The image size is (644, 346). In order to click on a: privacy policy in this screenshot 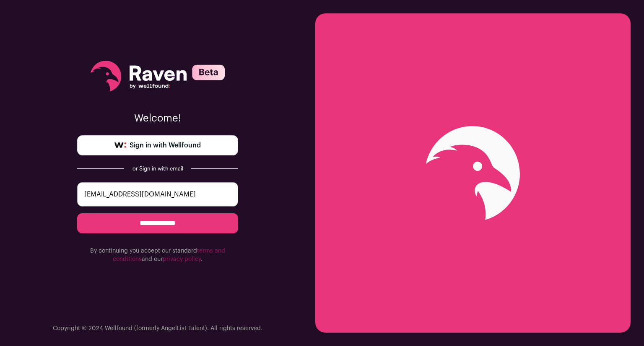, I will do `click(181, 259)`.